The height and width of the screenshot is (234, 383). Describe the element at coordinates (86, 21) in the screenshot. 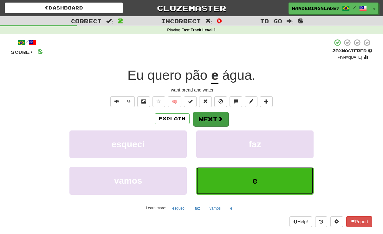

I see `span: Correct` at that location.